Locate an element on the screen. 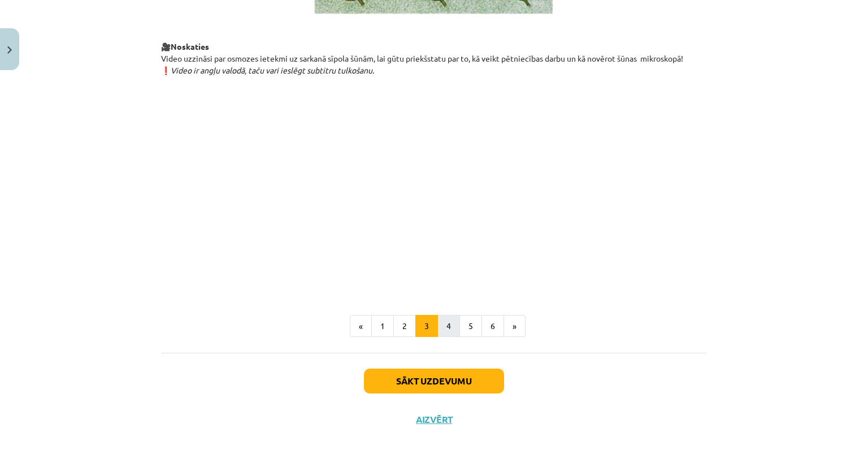 The width and height of the screenshot is (868, 467). strong: Noskaties is located at coordinates (190, 46).